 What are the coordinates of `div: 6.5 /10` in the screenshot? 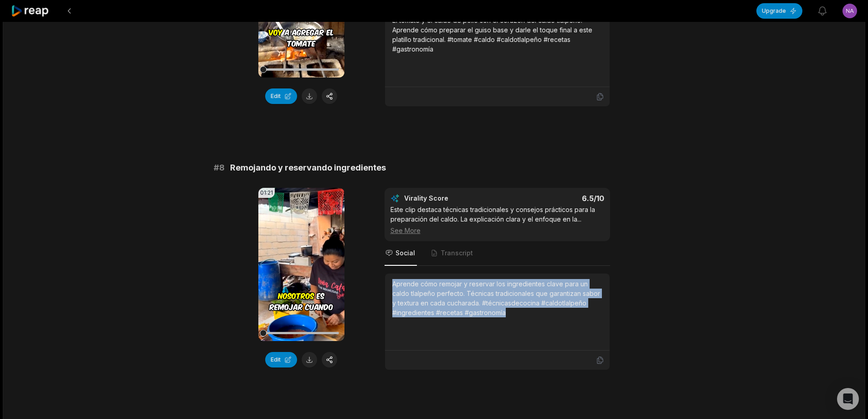 It's located at (555, 198).